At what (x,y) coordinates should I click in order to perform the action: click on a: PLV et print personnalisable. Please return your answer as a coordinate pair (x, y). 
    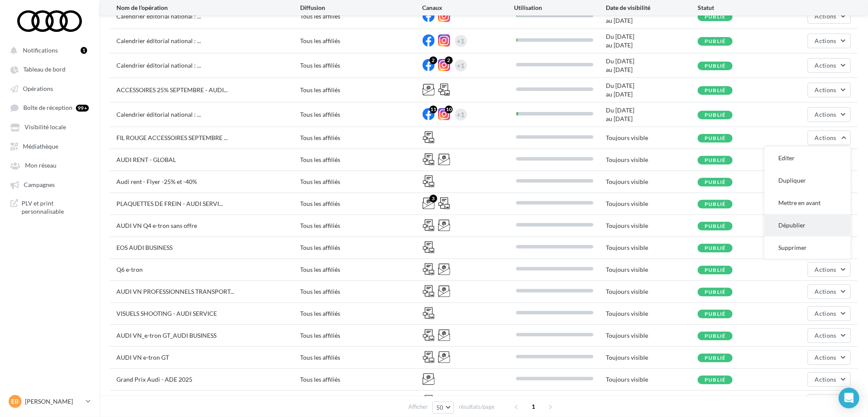
    Looking at the image, I should click on (50, 207).